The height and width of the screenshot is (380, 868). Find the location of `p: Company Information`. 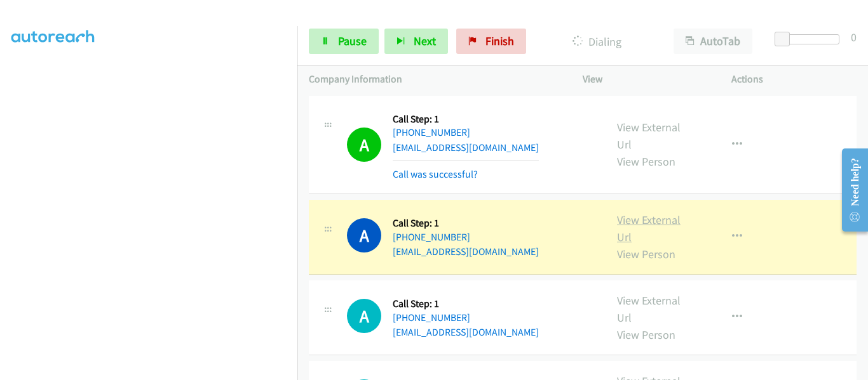

p: Company Information is located at coordinates (434, 80).